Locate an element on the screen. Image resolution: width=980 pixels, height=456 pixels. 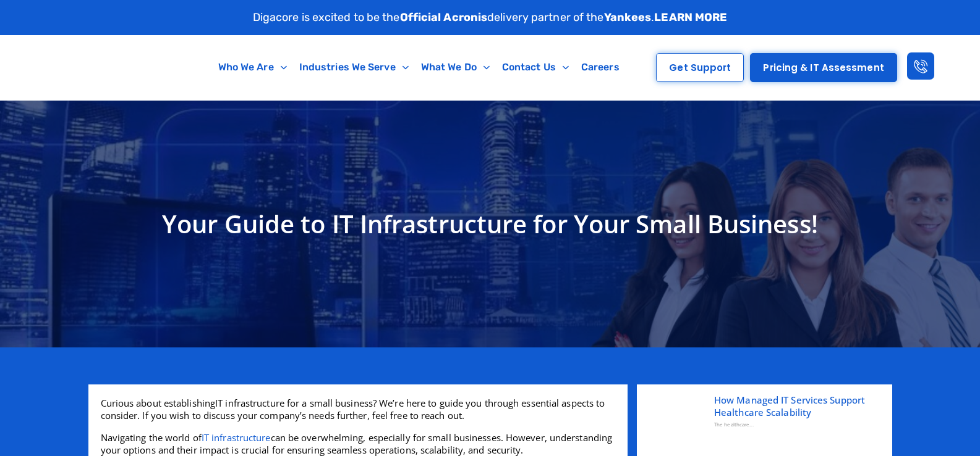
span: Navigating the world of is located at coordinates (151, 438).